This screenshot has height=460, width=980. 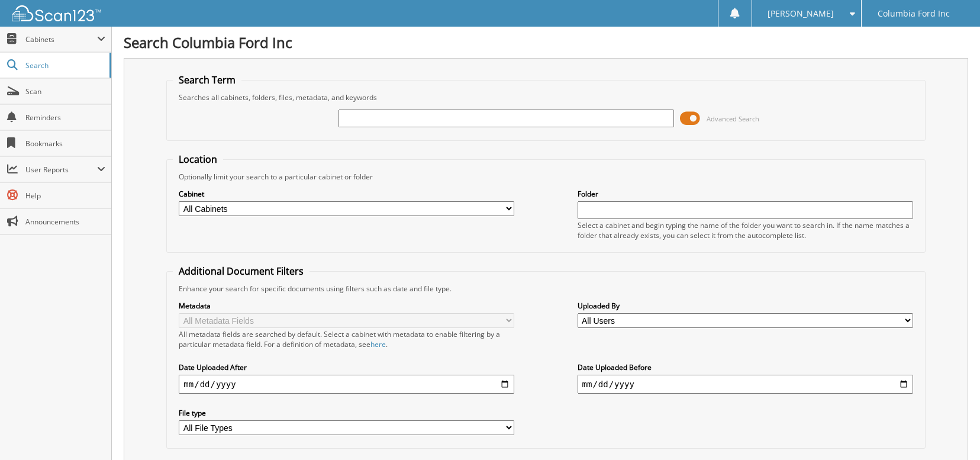 What do you see at coordinates (545, 42) in the screenshot?
I see `h1: Search Columbia Ford Inc` at bounding box center [545, 42].